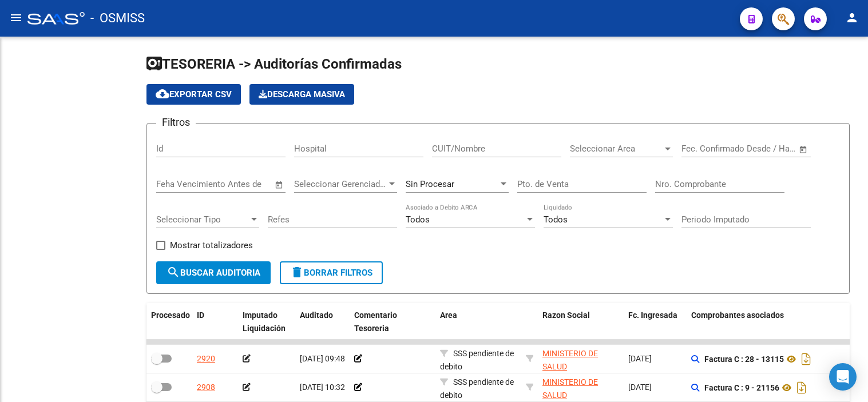 Image resolution: width=868 pixels, height=402 pixels. I want to click on datatable-header-cell: Comprobantes asociados, so click(772, 322).